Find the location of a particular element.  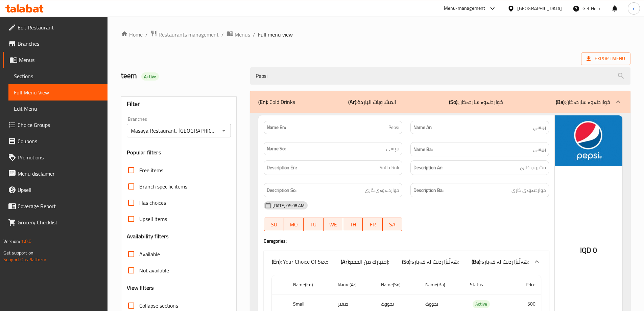

span: Menu disclaimer is located at coordinates (60, 174).